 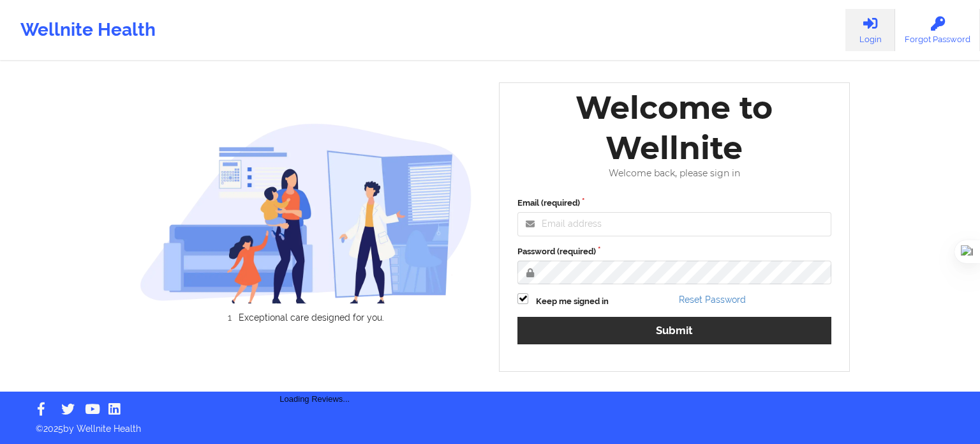 I want to click on div: Loading Reviews..., so click(x=315, y=375).